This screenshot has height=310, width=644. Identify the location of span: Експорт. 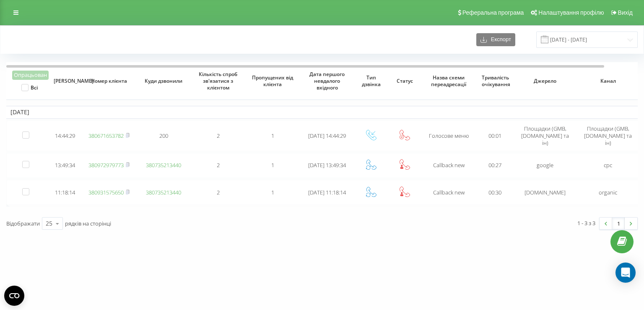
(499, 40).